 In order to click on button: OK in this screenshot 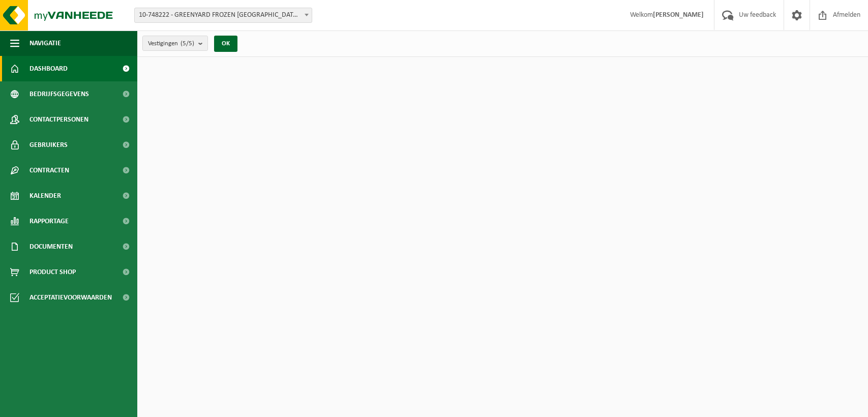, I will do `click(226, 44)`.